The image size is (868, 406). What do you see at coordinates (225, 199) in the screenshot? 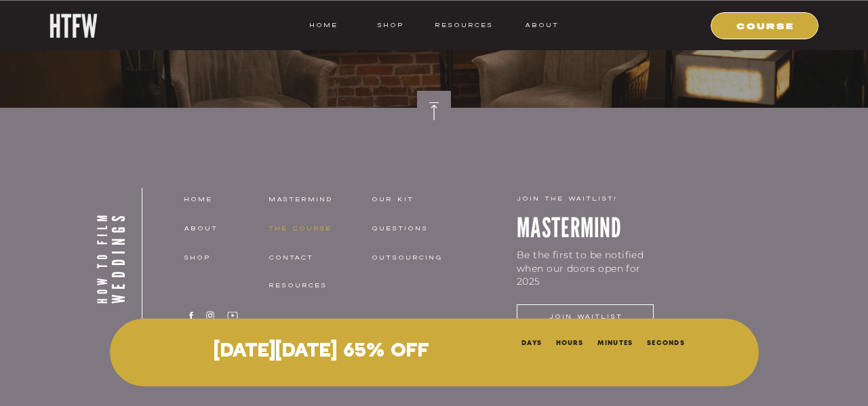
I see `a: home` at bounding box center [225, 199].